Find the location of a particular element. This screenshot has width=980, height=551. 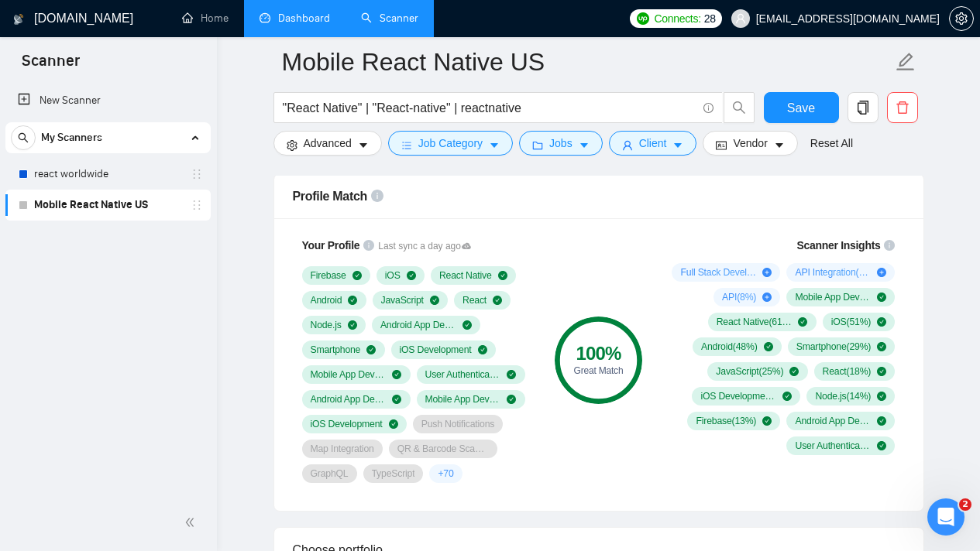

span: User Authentication ( 11 %) is located at coordinates (833, 446).